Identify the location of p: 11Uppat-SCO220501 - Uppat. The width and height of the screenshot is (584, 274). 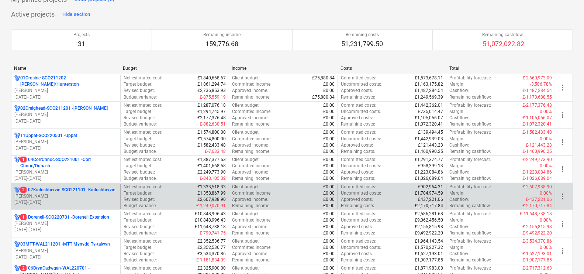
(49, 135).